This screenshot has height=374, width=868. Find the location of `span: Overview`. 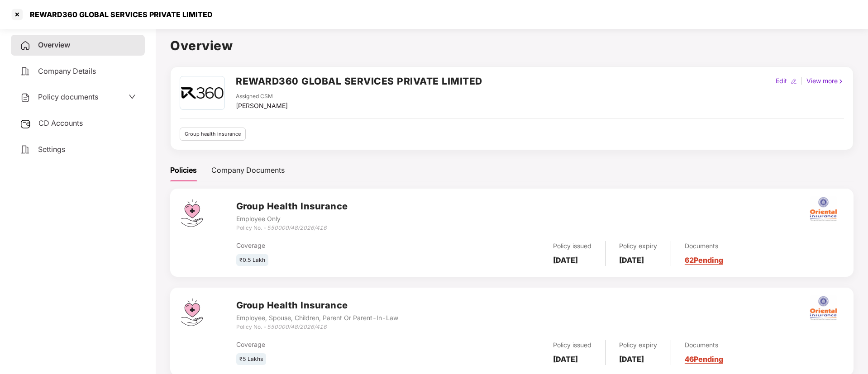

span: Overview is located at coordinates (54, 45).